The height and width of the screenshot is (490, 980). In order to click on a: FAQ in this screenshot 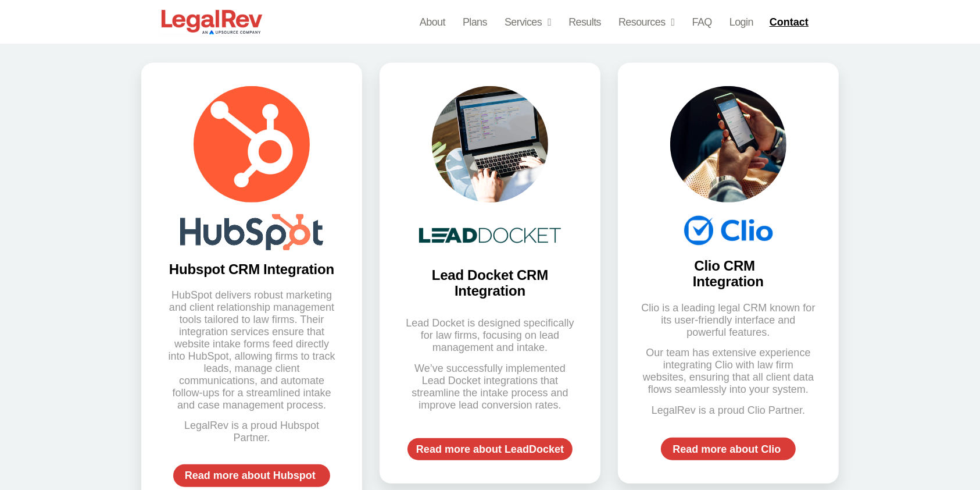, I will do `click(702, 22)`.